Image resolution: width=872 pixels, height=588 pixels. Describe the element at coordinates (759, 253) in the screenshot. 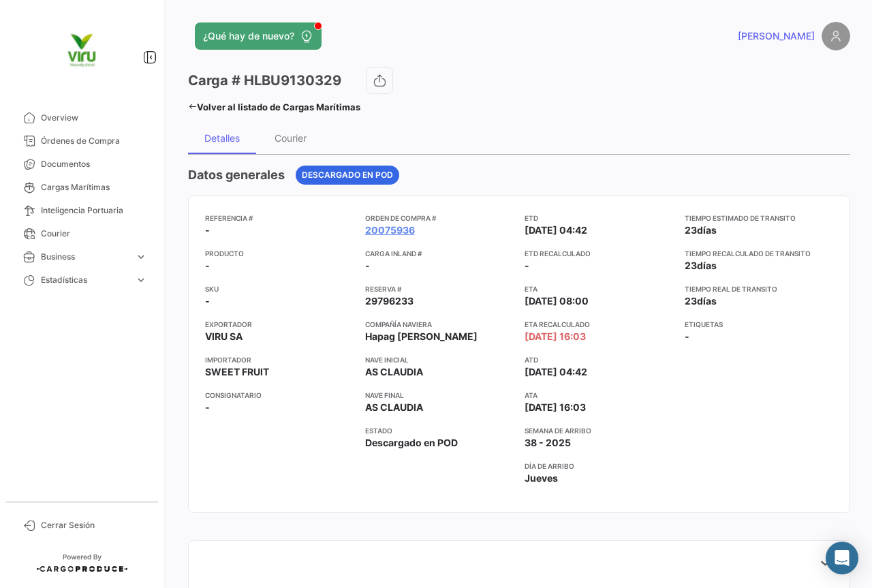

I see `app-card-info-title: Tiempo recalculado de transito` at that location.